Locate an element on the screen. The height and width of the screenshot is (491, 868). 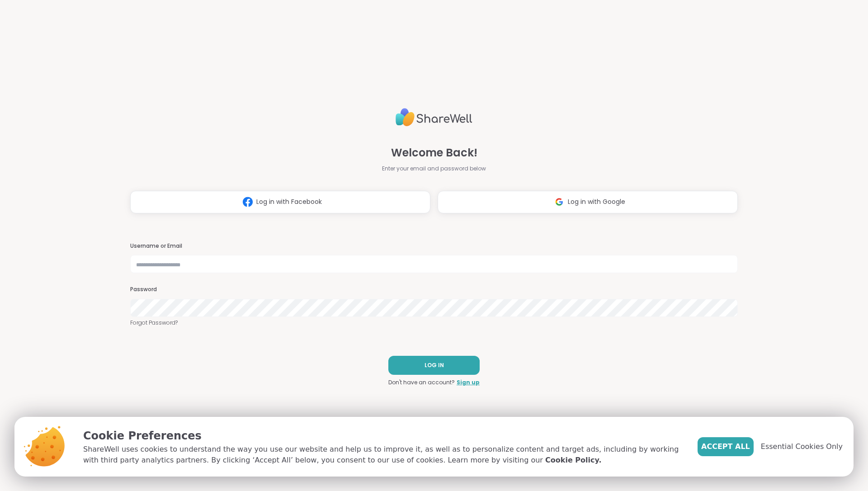
button: Accept All is located at coordinates (726, 446).